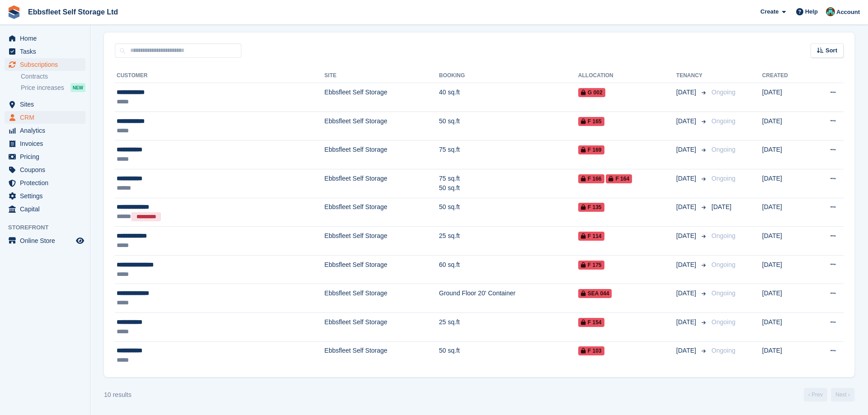 The height and width of the screenshot is (415, 868). I want to click on td: 60 sq.ft, so click(508, 270).